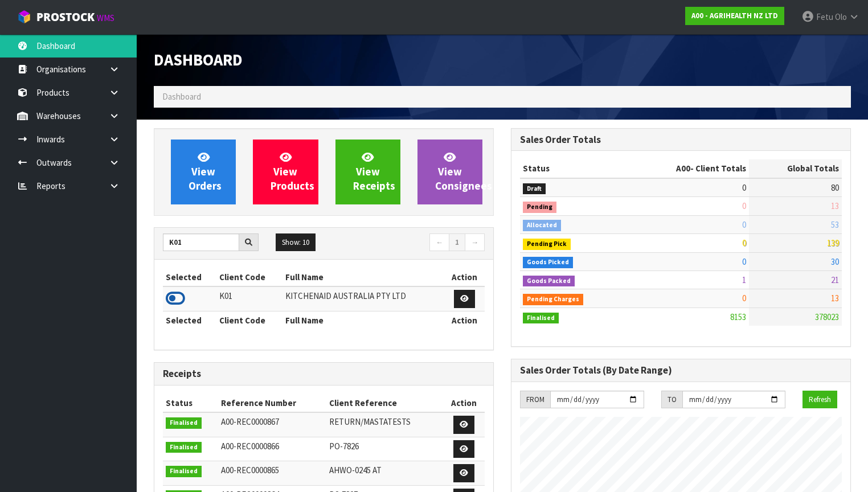 The width and height of the screenshot is (868, 492). What do you see at coordinates (835, 224) in the screenshot?
I see `span: 53` at bounding box center [835, 224].